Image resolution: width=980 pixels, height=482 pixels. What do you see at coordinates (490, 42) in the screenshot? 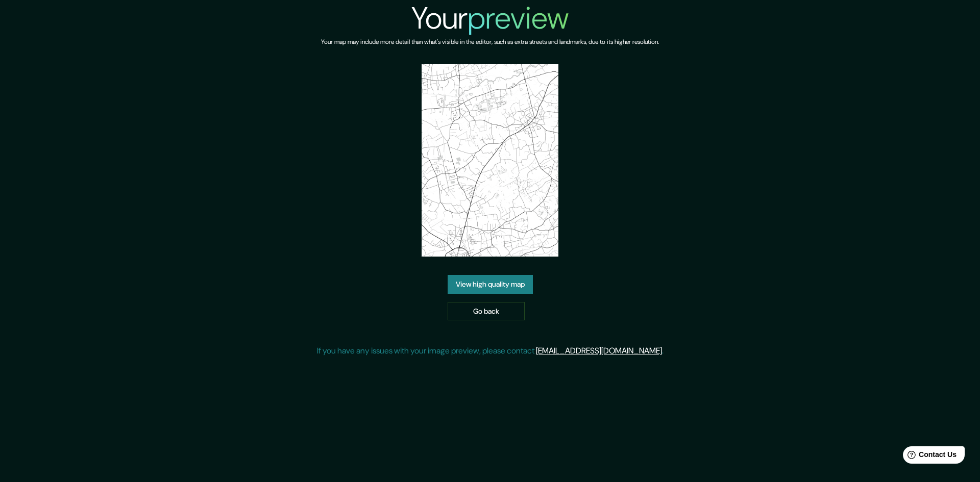
I see `h6: Your map may include more detail than what's visible in the editor, such as extra streets and lan...` at bounding box center [490, 42].